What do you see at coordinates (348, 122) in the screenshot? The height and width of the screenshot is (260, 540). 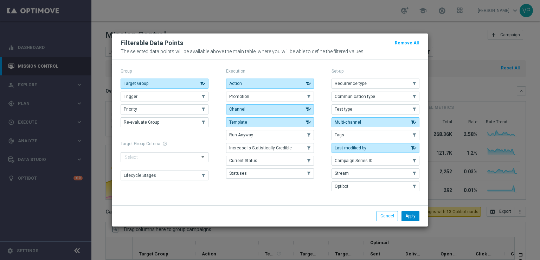 I see `span: Multi-channel` at bounding box center [348, 122].